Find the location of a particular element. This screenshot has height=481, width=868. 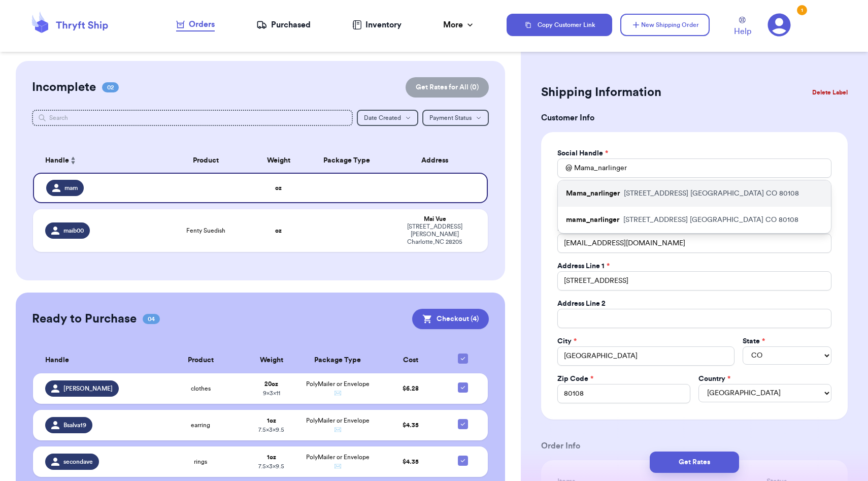

a: Purchased is located at coordinates (283, 25).